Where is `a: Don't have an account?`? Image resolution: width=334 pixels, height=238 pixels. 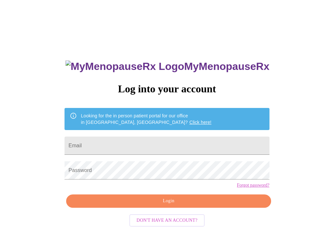
a: Don't have an account? is located at coordinates (167, 220).